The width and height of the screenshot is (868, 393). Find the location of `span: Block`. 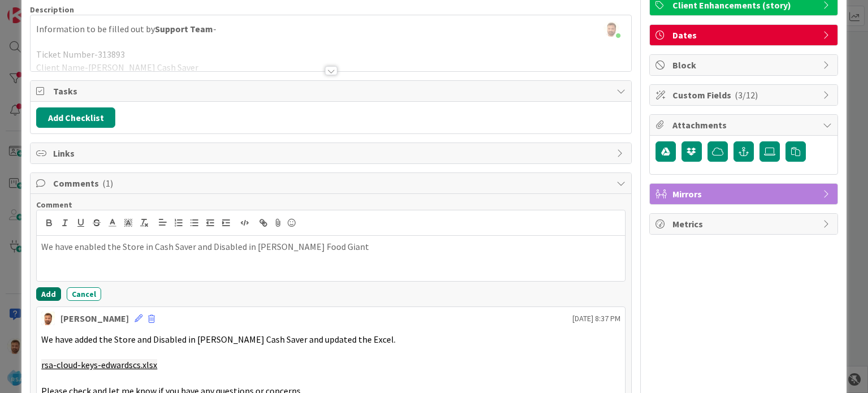

span: Block is located at coordinates (745, 65).